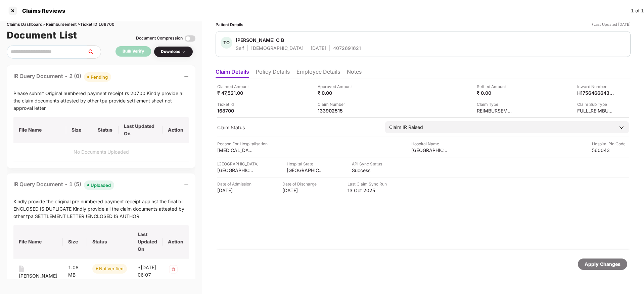  I want to click on div: FULL_REIMBURSEMENT, so click(595, 110).